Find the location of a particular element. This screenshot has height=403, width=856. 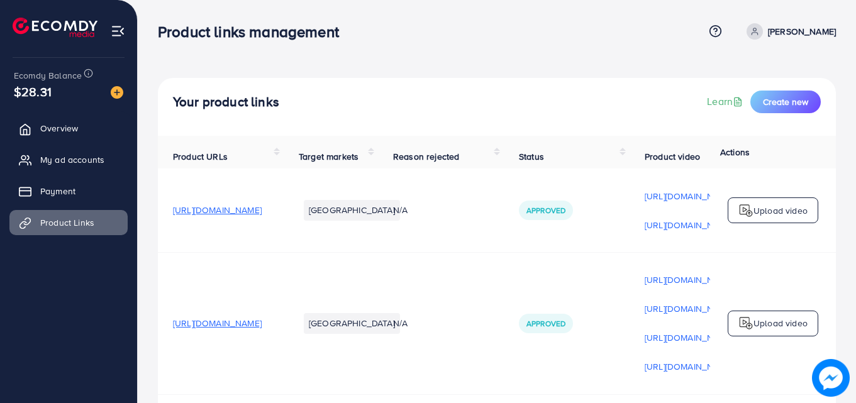

span: My ad accounts is located at coordinates (72, 160).